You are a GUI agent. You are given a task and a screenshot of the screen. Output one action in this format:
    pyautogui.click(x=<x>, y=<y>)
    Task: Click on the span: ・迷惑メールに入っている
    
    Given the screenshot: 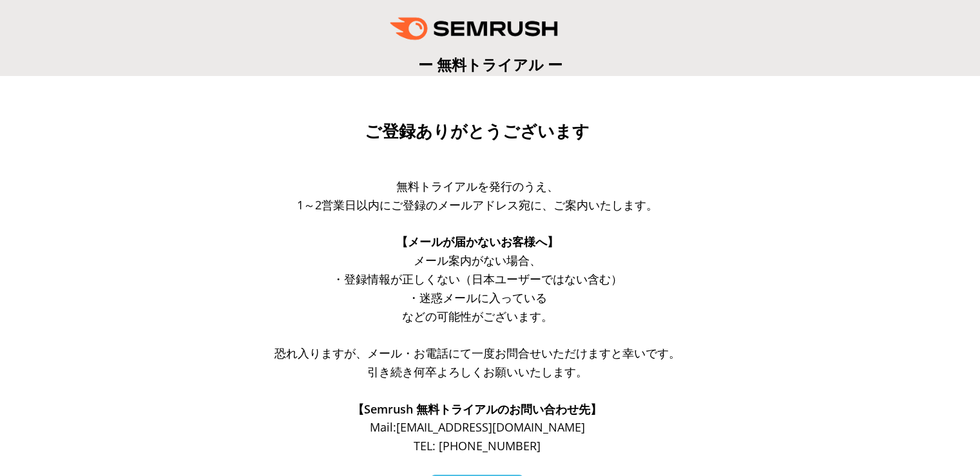 What is the action you would take?
    pyautogui.click(x=478, y=298)
    